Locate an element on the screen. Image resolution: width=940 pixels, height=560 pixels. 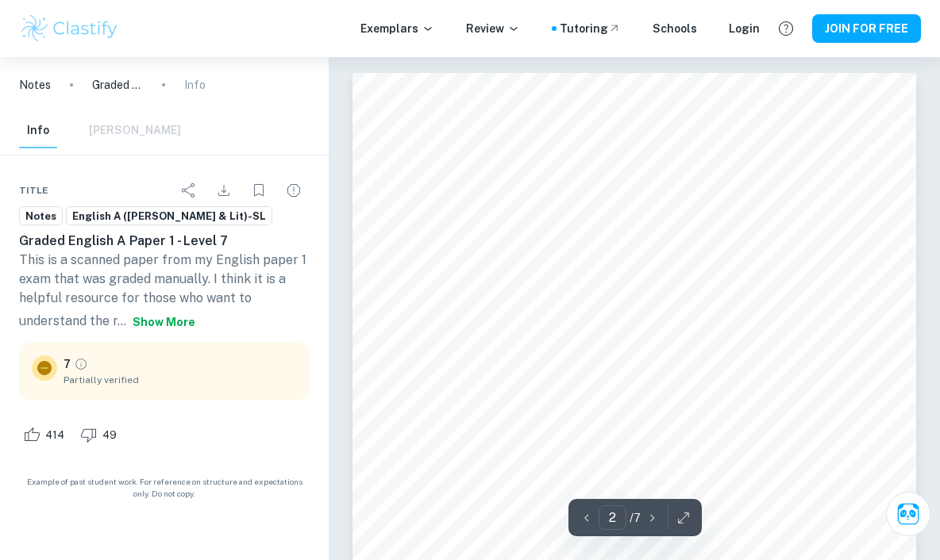
div: Schools is located at coordinates (674, 29).